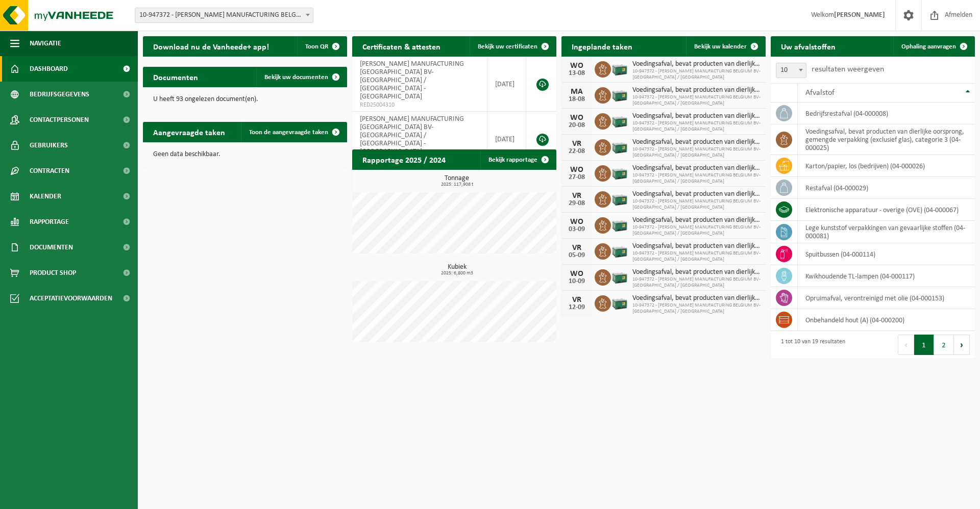 The height and width of the screenshot is (509, 980). I want to click on td: spuitbussen (04-000114), so click(886, 254).